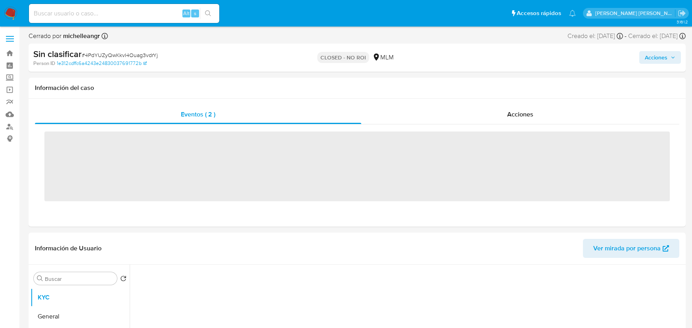 The width and height of the screenshot is (692, 328). What do you see at coordinates (123, 280) in the screenshot?
I see `button: Volver al orden por defecto` at bounding box center [123, 280].